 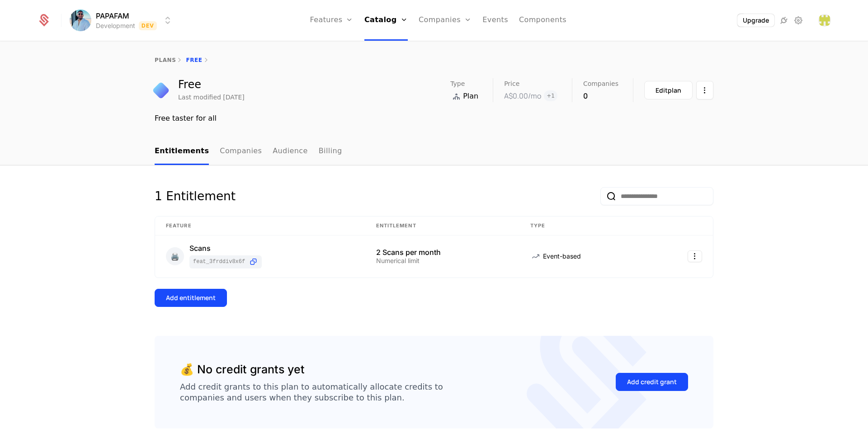 What do you see at coordinates (512, 84) in the screenshot?
I see `span: Price` at bounding box center [512, 84].